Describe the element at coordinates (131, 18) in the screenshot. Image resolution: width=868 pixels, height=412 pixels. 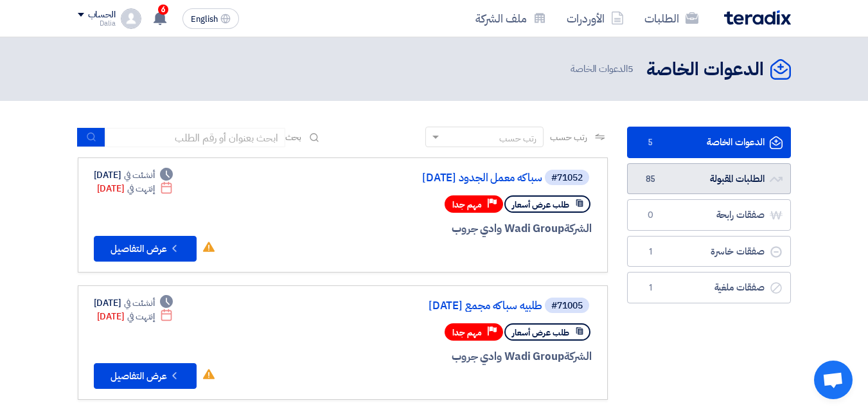
I see `img: profile_test.png` at that location.